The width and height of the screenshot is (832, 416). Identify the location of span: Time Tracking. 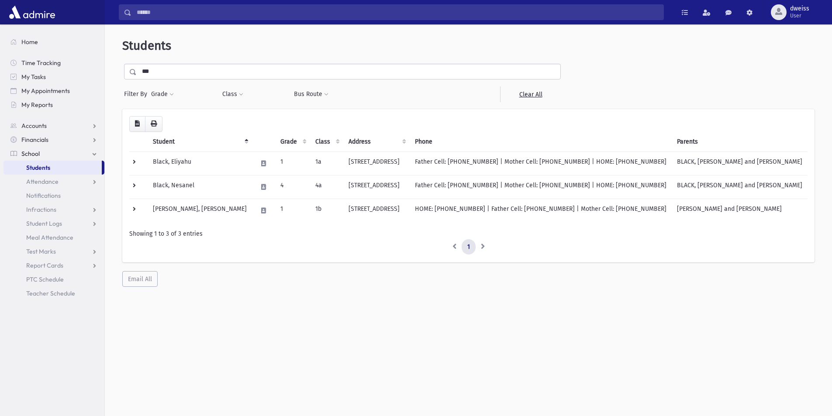
(41, 63).